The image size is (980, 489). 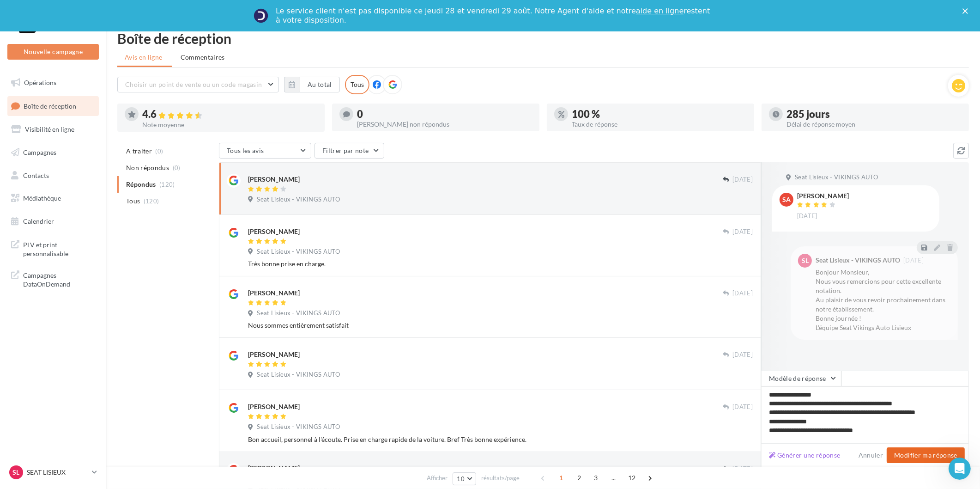 I want to click on span: 1, so click(x=561, y=478).